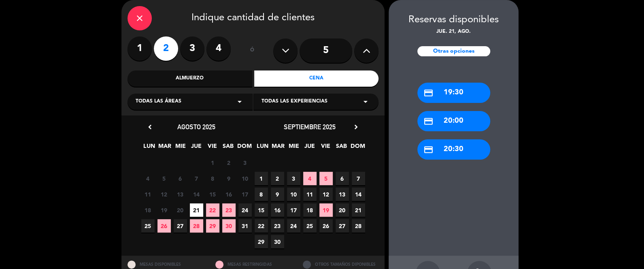  What do you see at coordinates (245, 225) in the screenshot?
I see `span: 31` at bounding box center [245, 225].